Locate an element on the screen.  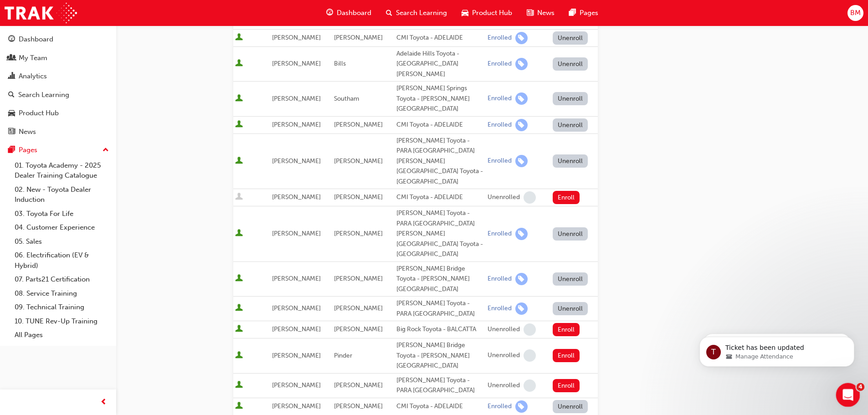
span: News is located at coordinates (546, 13).